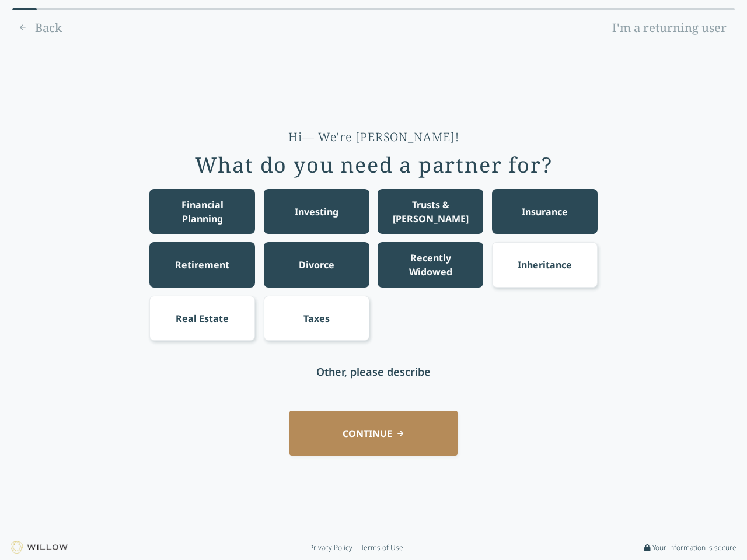  I want to click on button: CONTINUE, so click(374, 433).